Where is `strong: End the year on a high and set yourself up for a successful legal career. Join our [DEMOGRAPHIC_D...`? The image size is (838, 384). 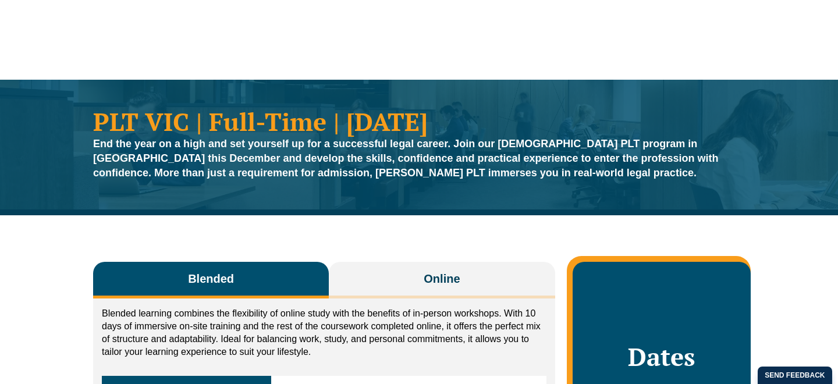 strong: End the year on a high and set yourself up for a successful legal career. Join our [DEMOGRAPHIC_D... is located at coordinates (405, 158).